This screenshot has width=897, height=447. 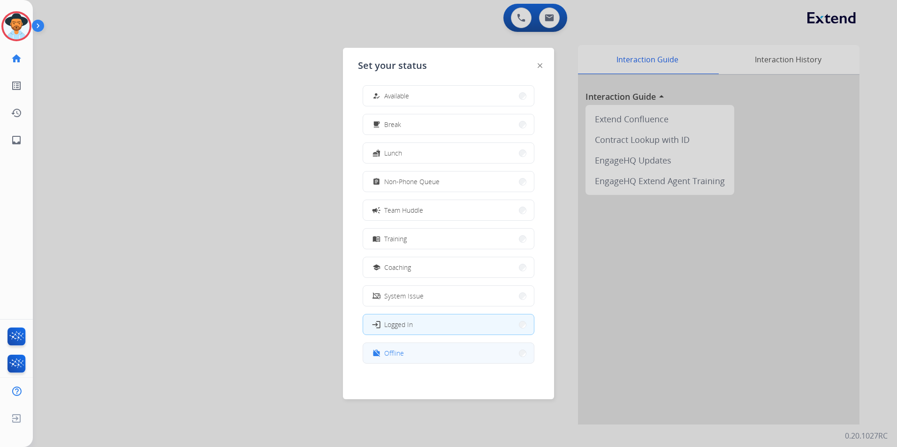 I want to click on button: Break, so click(x=448, y=124).